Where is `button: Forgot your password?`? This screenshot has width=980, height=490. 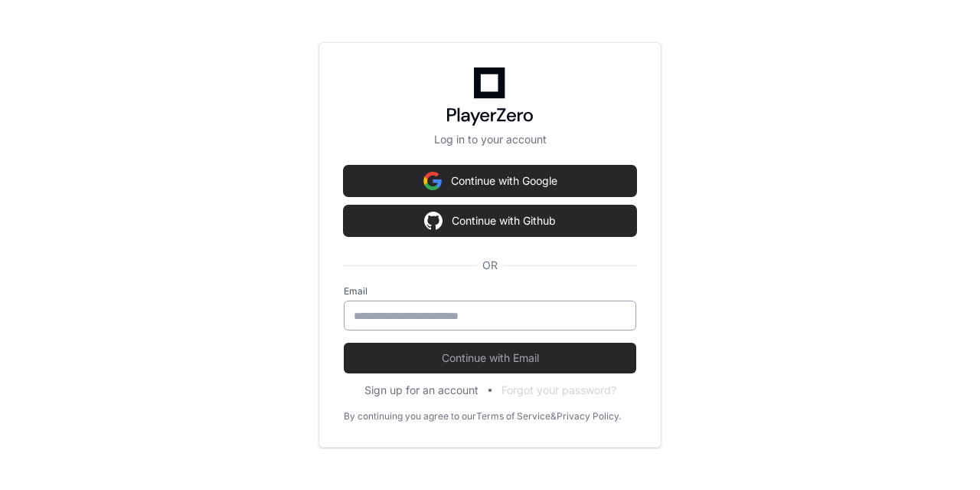 button: Forgot your password? is located at coordinates (559, 390).